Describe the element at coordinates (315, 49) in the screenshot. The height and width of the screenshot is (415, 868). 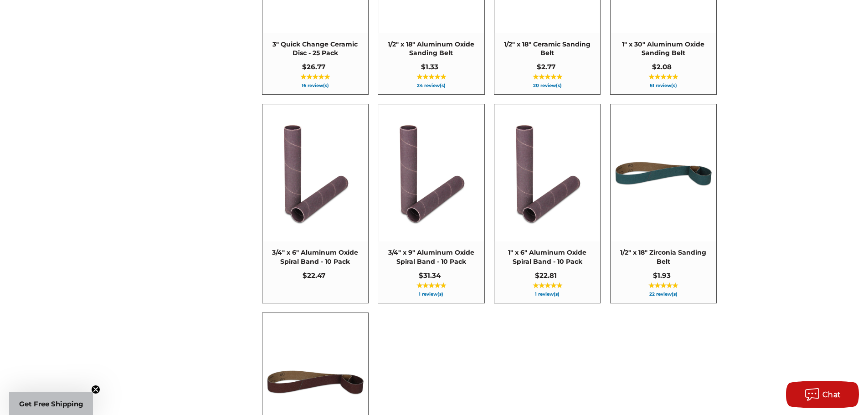
I see `span: 3" Quick Change Ceramic Disc - 25 Pack` at that location.